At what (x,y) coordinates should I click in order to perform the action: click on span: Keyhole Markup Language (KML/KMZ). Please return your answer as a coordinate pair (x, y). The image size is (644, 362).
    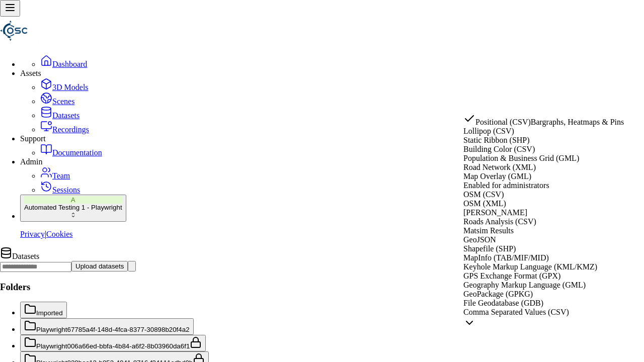
    Looking at the image, I should click on (531, 267).